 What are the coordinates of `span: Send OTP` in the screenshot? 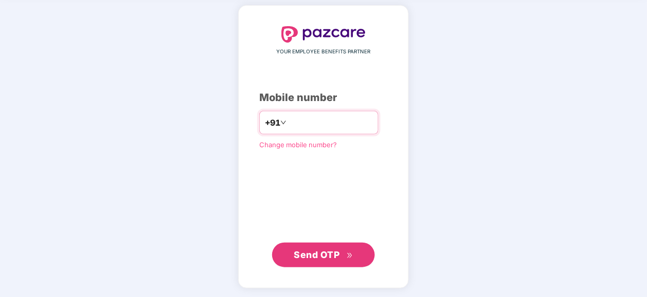 It's located at (317, 255).